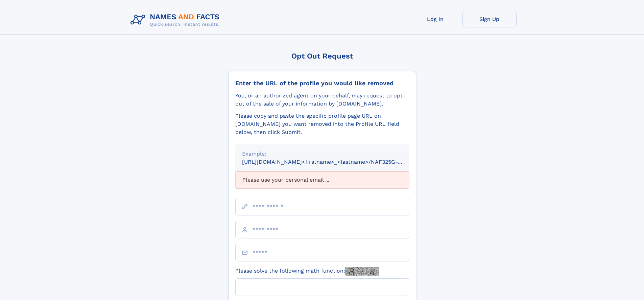 This screenshot has width=644, height=300. I want to click on div: Example:, so click(322, 154).